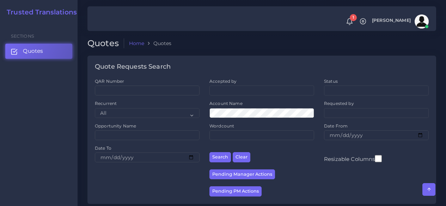  I want to click on a: Trusted Translations, so click(39, 12).